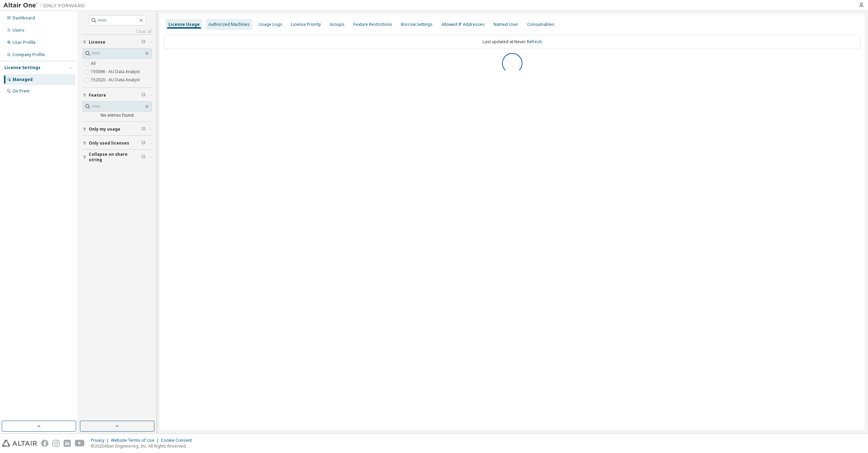  I want to click on button: Collapse on share string, so click(117, 157).